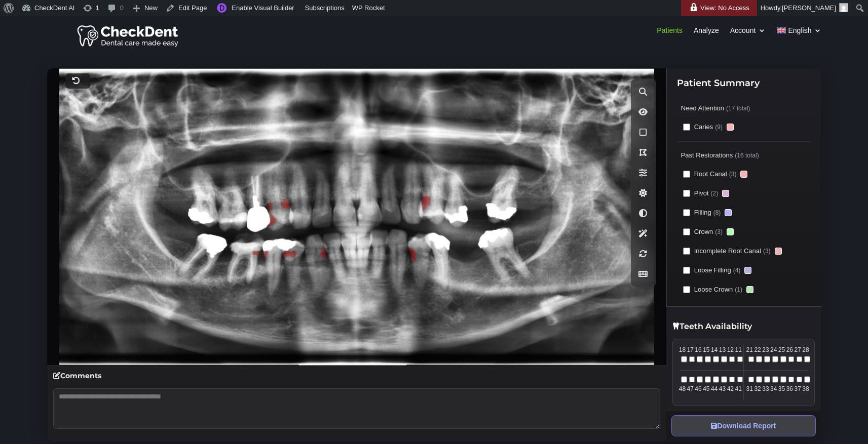  What do you see at coordinates (798, 350) in the screenshot?
I see `span: 27` at bounding box center [798, 350].